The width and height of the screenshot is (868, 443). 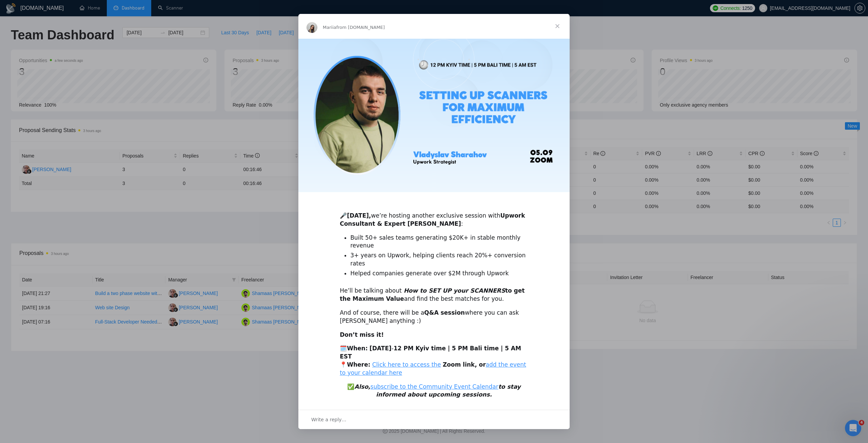 I want to click on span: Write a reply…, so click(x=329, y=419).